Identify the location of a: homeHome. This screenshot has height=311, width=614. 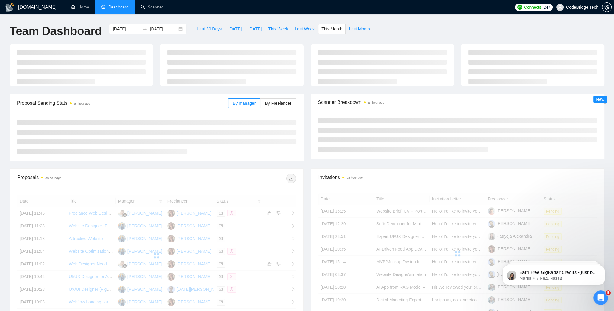
(80, 7).